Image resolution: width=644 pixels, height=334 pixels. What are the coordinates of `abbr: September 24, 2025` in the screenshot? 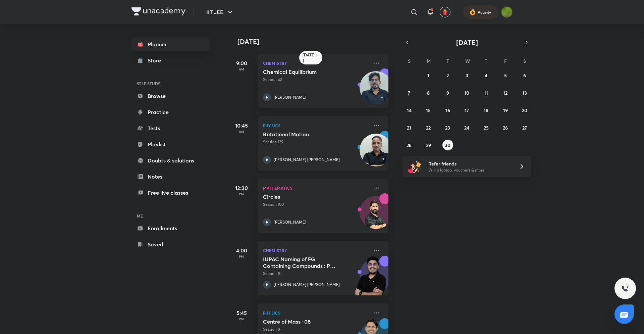 It's located at (467, 127).